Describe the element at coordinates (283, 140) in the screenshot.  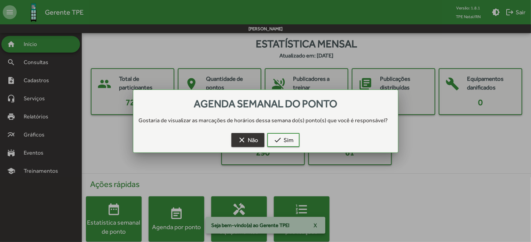
I see `span: Sim` at that location.